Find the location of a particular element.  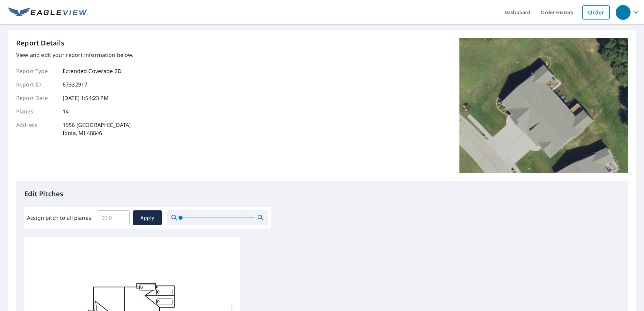

p: Report Date is located at coordinates (36, 98).